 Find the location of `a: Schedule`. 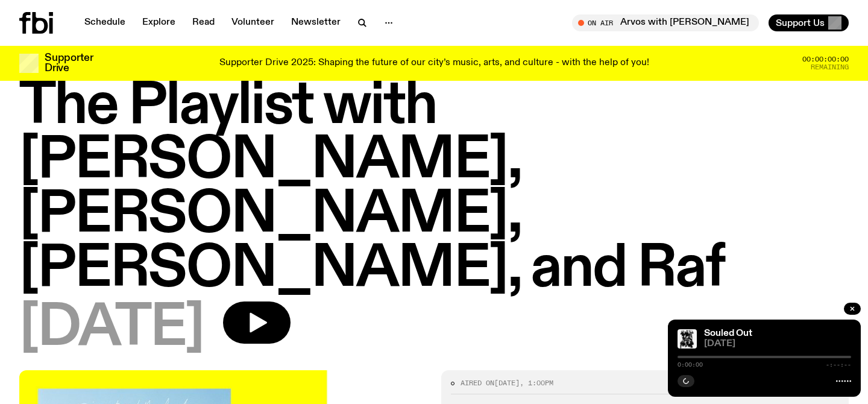

a: Schedule is located at coordinates (105, 23).